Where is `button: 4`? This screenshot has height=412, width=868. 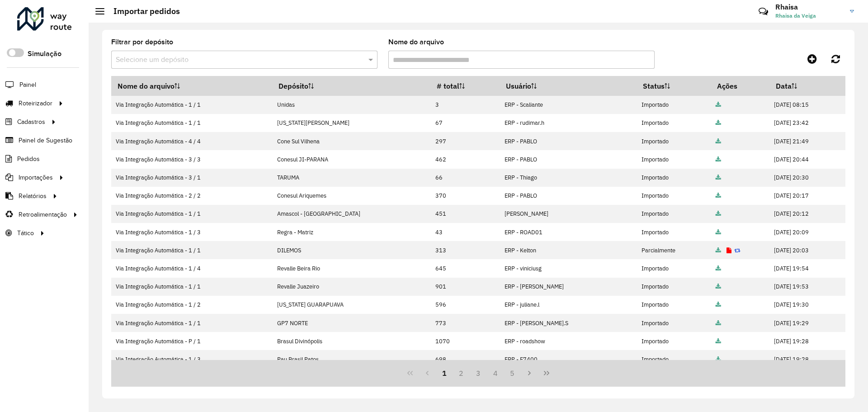 button: 4 is located at coordinates (495, 373).